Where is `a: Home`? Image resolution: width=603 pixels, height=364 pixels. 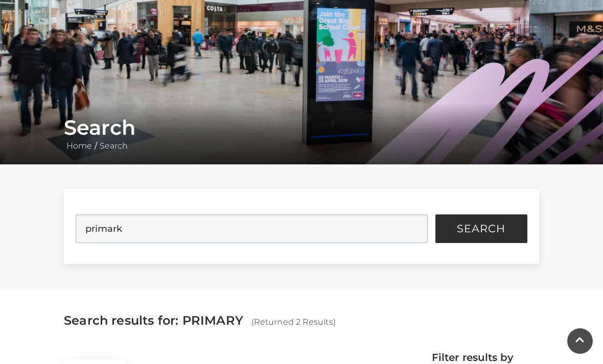
a: Home is located at coordinates (79, 145).